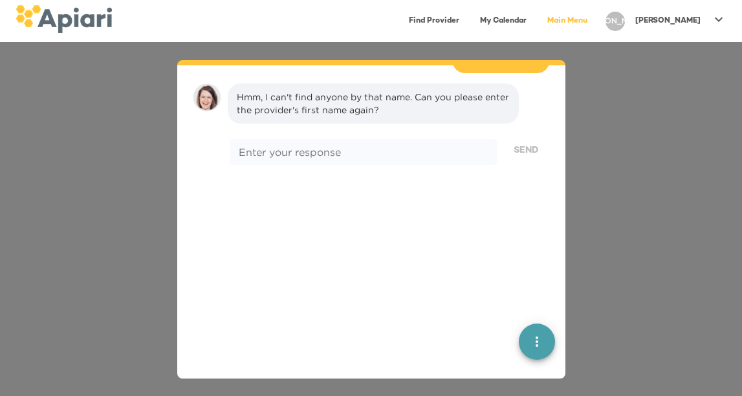 Image resolution: width=742 pixels, height=396 pixels. What do you see at coordinates (373, 103) in the screenshot?
I see `div: Hmm, I can't find anyone by that name. Can you please enter the provider's first name again?` at bounding box center [373, 103].